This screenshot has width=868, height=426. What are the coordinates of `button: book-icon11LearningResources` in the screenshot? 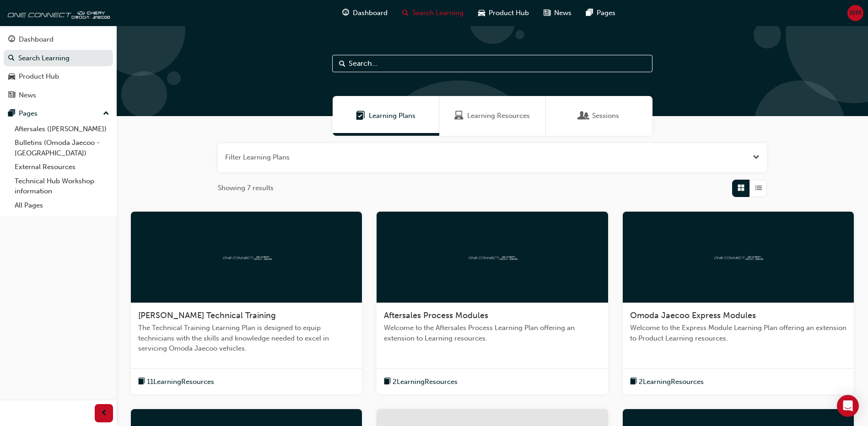 It's located at (176, 381).